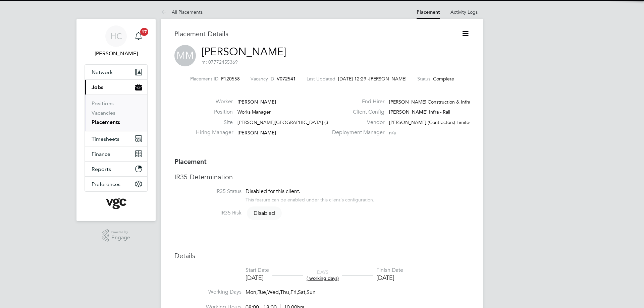  Describe the element at coordinates (116, 112) in the screenshot. I see `div: Jobs` at that location.